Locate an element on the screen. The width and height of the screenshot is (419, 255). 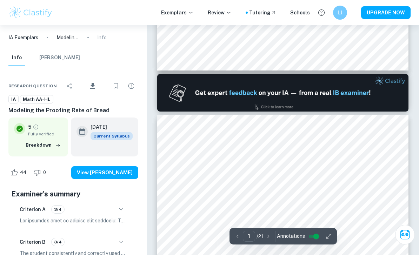
button: UPGRADE NOW is located at coordinates (385, 13).